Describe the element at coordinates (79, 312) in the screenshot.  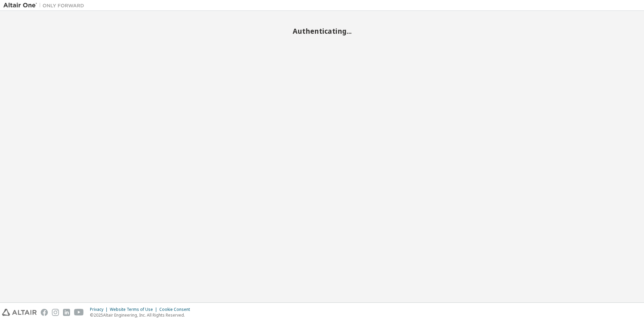
I see `img: youtube.svg` at that location.